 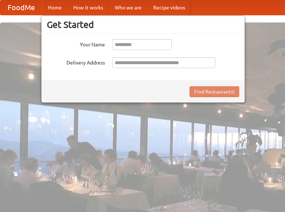 I want to click on a: Home, so click(x=55, y=8).